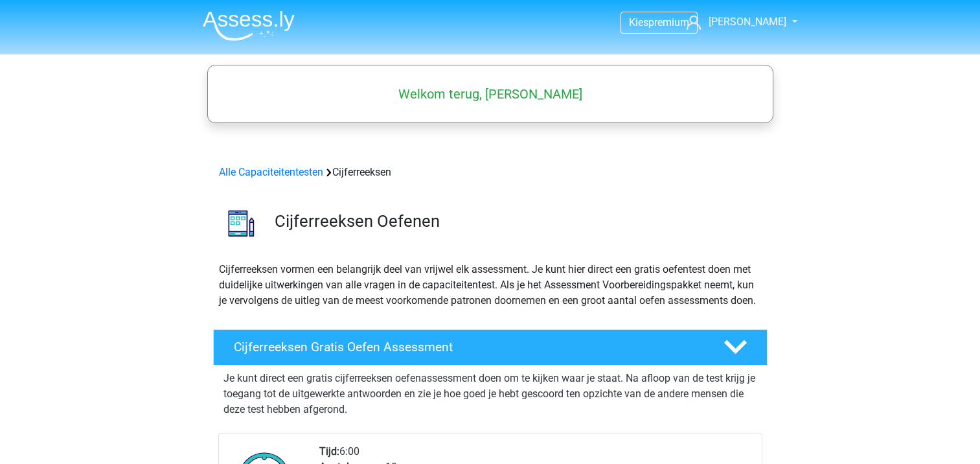 This screenshot has width=980, height=464. I want to click on div: Cijferreeksen, so click(490, 172).